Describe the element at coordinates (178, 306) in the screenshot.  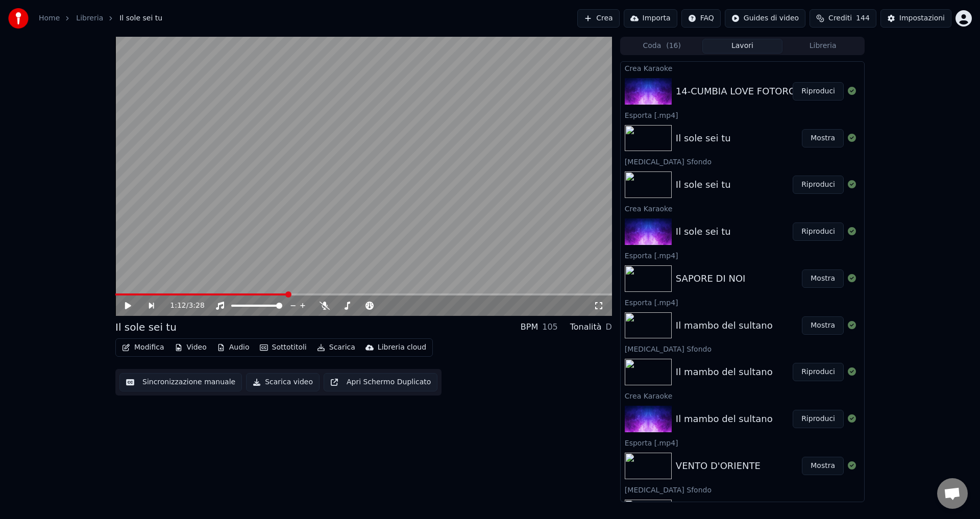
I see `span: 1:12` at that location.